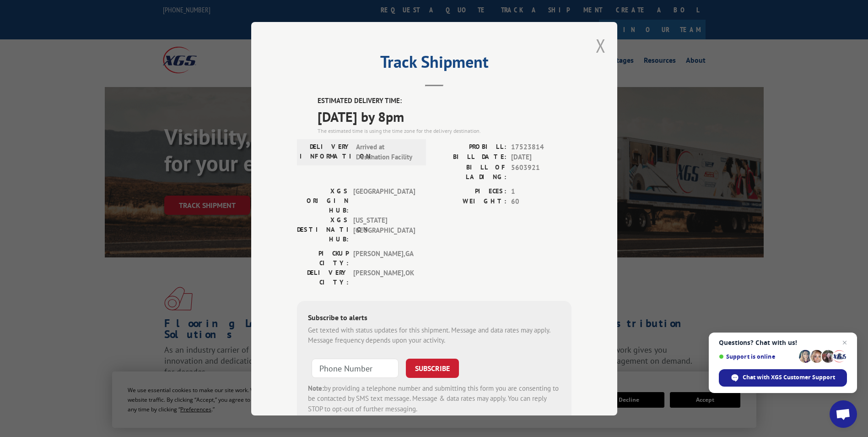  What do you see at coordinates (435, 399) in the screenshot?
I see `div: by providing a telephone number and submitting this form you are consenting to be contacted by SM...` at bounding box center [435, 399].